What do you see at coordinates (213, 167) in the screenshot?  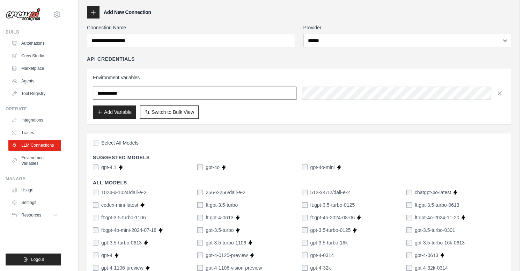 I see `label: gpt-4o` at bounding box center [213, 167].